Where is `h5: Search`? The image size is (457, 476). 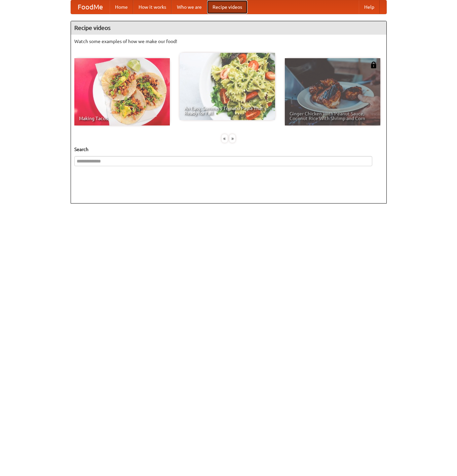
h5: Search is located at coordinates (229, 149).